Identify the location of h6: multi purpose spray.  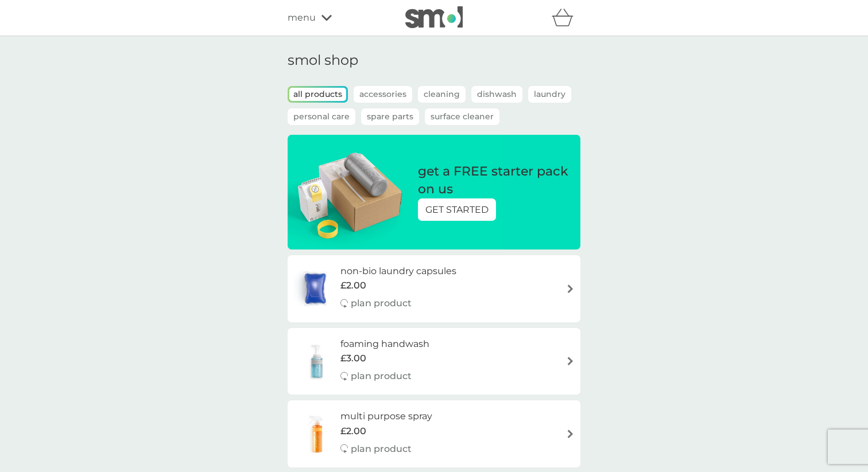
(387, 417).